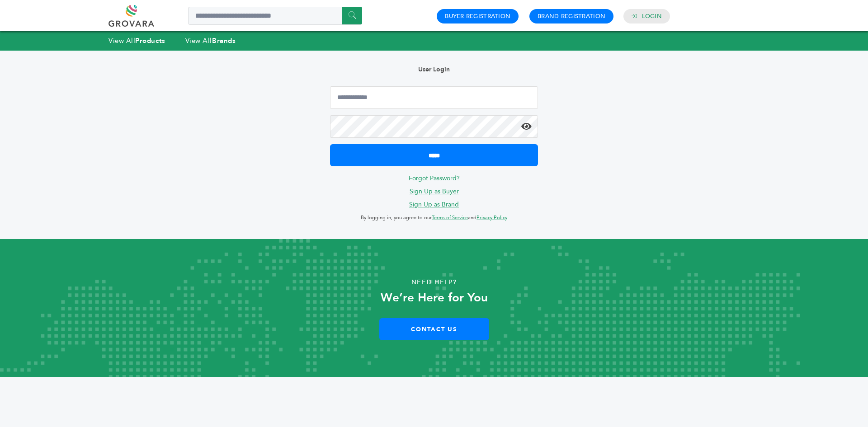 The image size is (868, 427). Describe the element at coordinates (434, 298) in the screenshot. I see `strong: We’re Here for You` at that location.